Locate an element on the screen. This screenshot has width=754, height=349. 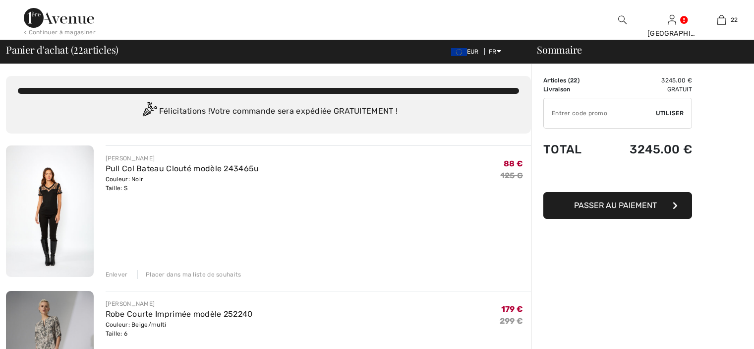
img: Pull Col Bateau Clouté modèle 243465u is located at coordinates (50, 211).